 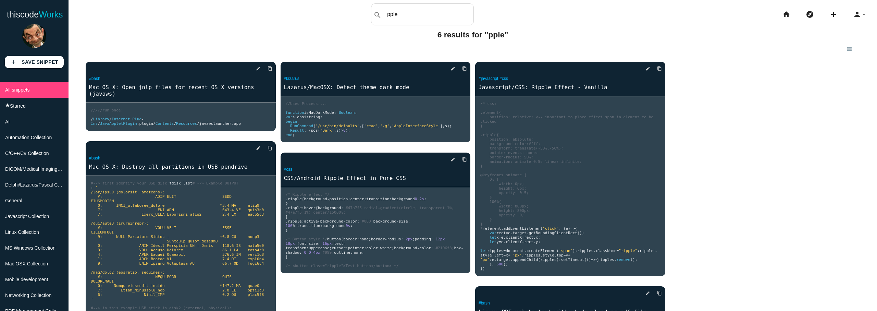 I want to click on a: CSS/Android Ripple Effect in Pure CSS, so click(x=376, y=178).